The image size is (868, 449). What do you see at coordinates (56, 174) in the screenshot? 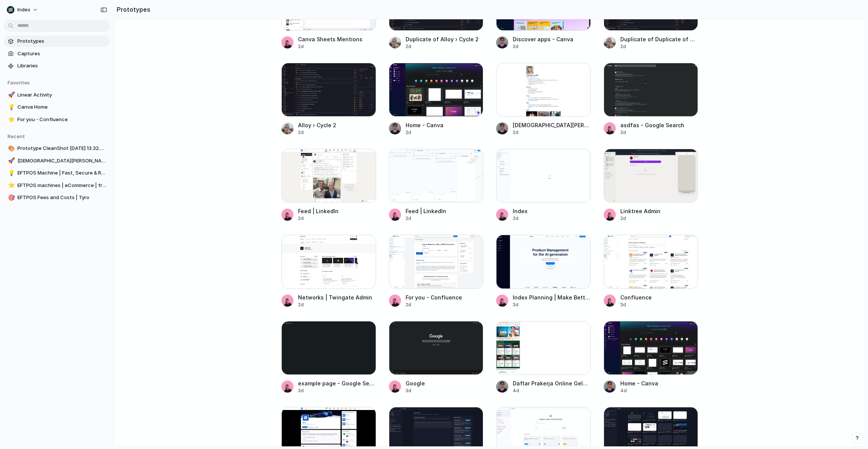
I see `a: 💡EFTPOS Machine | Fast, Secure & Reliable` at bounding box center [56, 174].